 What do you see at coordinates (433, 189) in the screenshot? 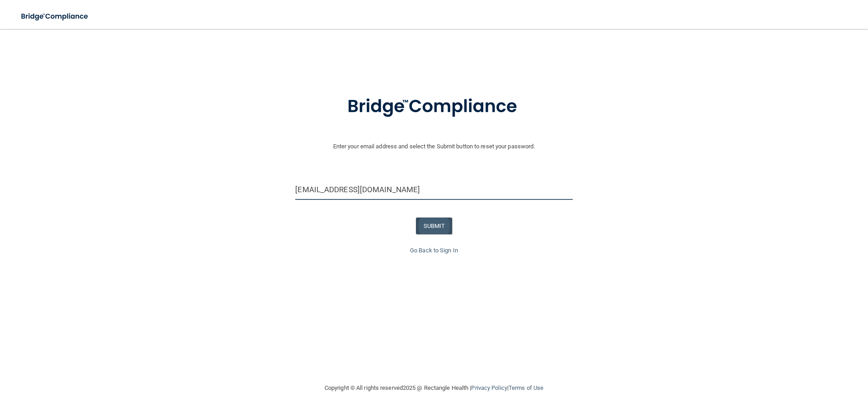
I see `input: Email` at bounding box center [433, 189].